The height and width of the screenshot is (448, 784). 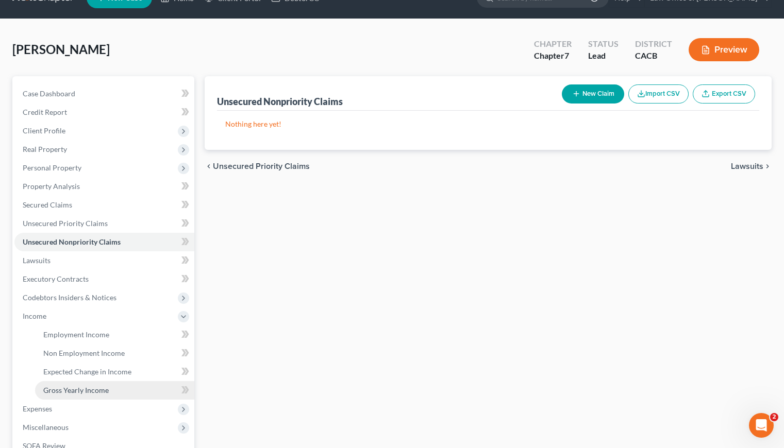 I want to click on button: chevron_left Unsecured Priority Claims, so click(x=257, y=167).